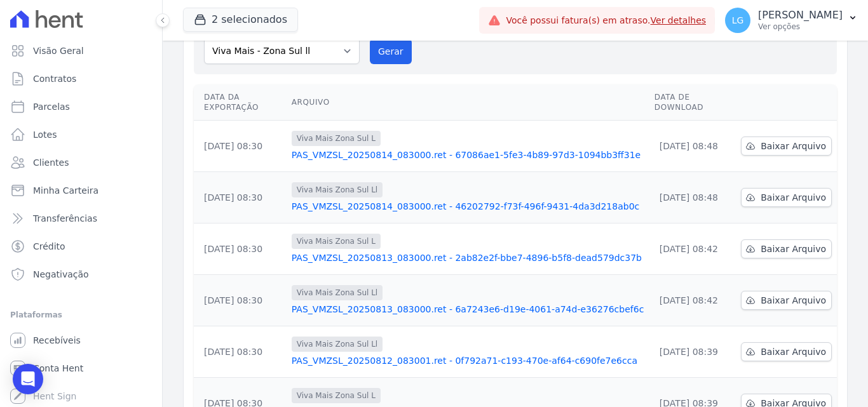  What do you see at coordinates (61, 275) in the screenshot?
I see `span: Negativação` at bounding box center [61, 275].